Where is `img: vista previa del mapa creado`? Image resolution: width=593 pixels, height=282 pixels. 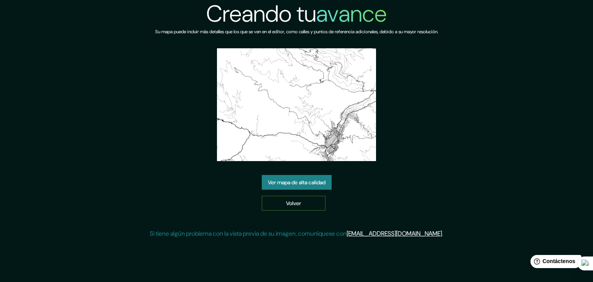
img: vista previa del mapa creado is located at coordinates (297, 105).